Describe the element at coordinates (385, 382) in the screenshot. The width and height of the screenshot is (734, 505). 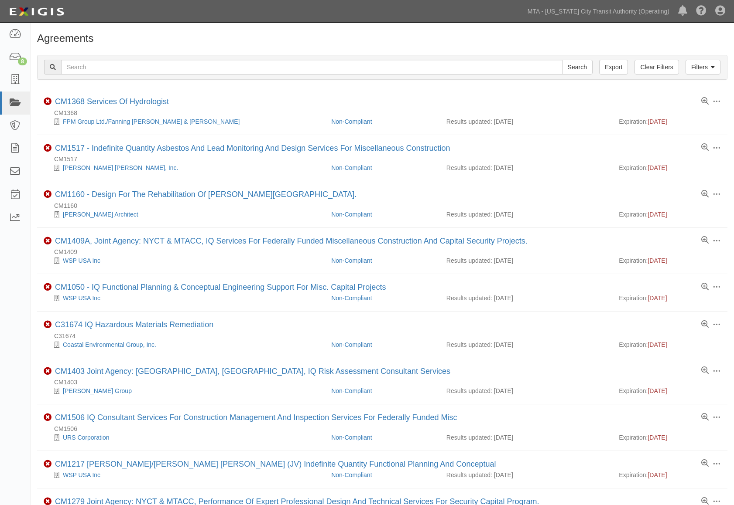
I see `div: CM1403` at that location.